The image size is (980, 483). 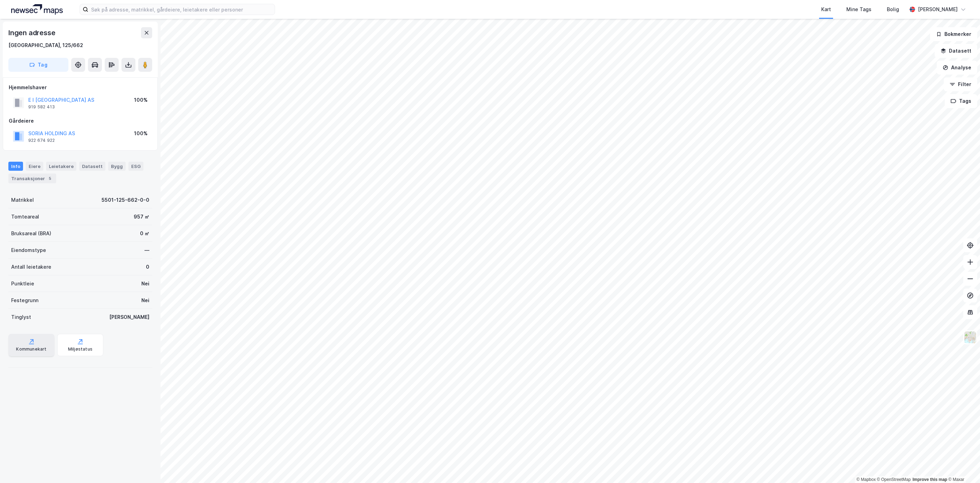 I want to click on button: Datasett, so click(x=956, y=51).